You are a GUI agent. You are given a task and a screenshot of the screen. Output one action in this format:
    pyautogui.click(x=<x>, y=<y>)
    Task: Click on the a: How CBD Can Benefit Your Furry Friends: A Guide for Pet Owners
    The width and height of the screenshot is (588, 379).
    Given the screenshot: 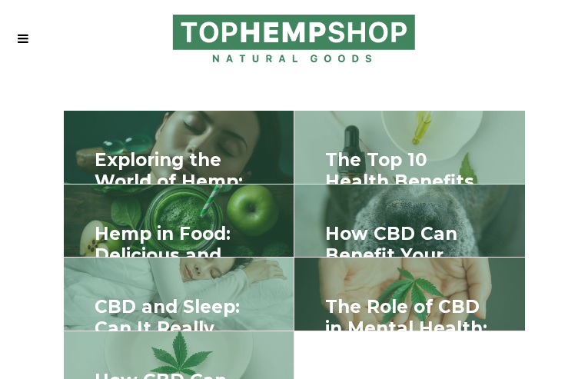 What is the action you would take?
    pyautogui.click(x=400, y=277)
    